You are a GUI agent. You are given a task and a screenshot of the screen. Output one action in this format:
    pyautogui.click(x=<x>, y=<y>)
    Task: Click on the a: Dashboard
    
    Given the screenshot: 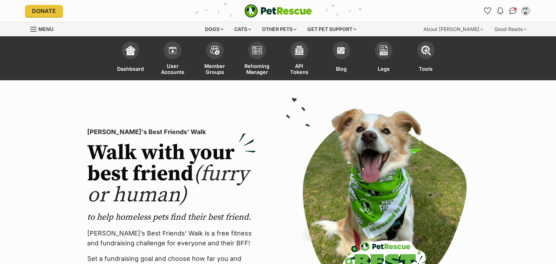 What is the action you would take?
    pyautogui.click(x=130, y=59)
    